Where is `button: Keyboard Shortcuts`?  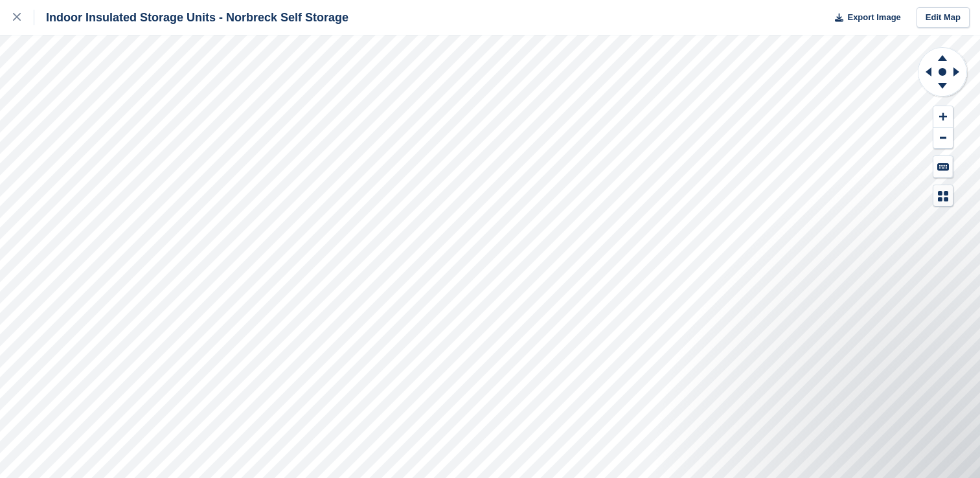 button: Keyboard Shortcuts is located at coordinates (943, 166).